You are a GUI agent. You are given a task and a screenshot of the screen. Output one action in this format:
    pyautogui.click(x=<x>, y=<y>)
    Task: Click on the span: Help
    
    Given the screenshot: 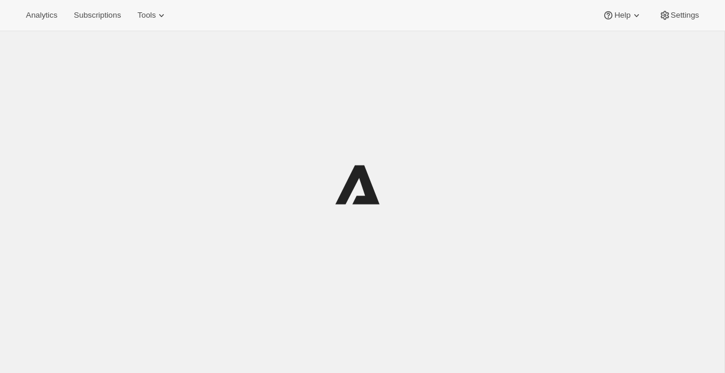 What is the action you would take?
    pyautogui.click(x=622, y=15)
    